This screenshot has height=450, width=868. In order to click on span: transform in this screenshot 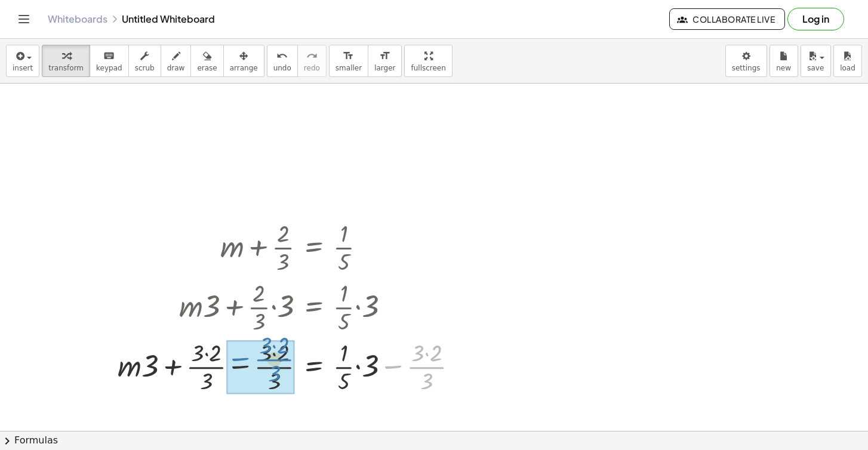, I will do `click(65, 68)`.